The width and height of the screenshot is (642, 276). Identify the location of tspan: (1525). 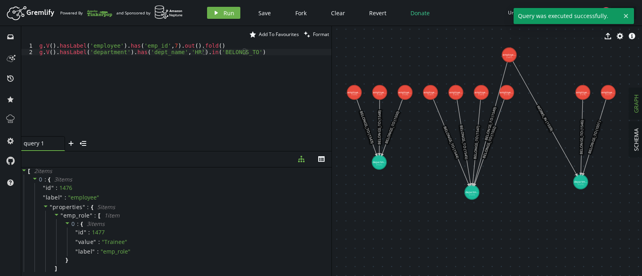
(580, 184).